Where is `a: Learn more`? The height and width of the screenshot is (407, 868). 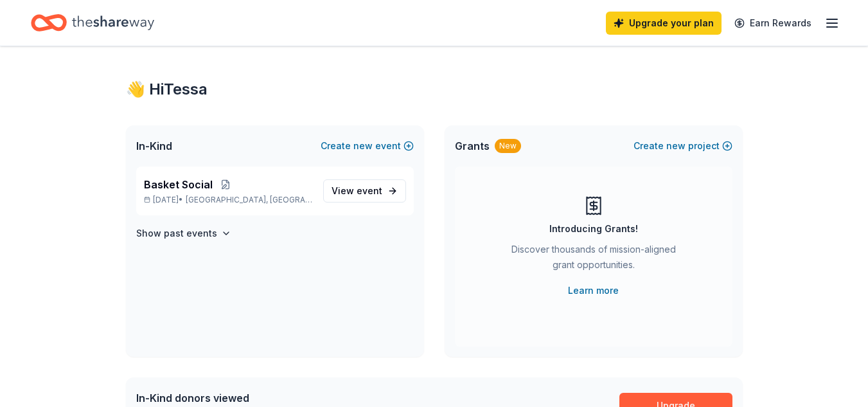 a: Learn more is located at coordinates (593, 291).